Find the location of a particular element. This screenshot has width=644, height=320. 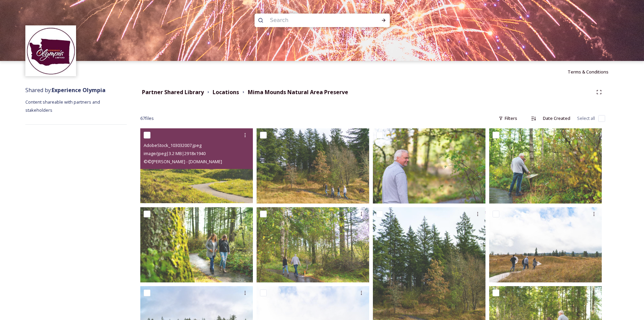

strong: Experience Olympia is located at coordinates (78, 90).